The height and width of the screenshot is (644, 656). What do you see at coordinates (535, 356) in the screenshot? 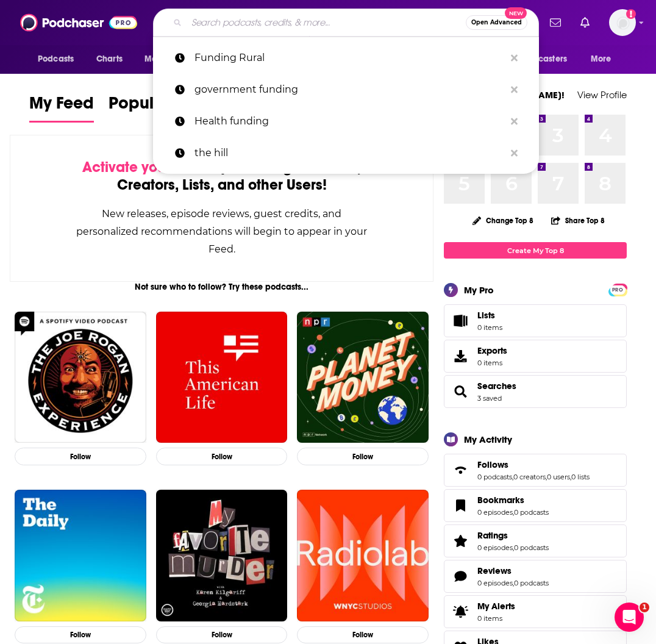
I see `a: Exports` at bounding box center [535, 356].